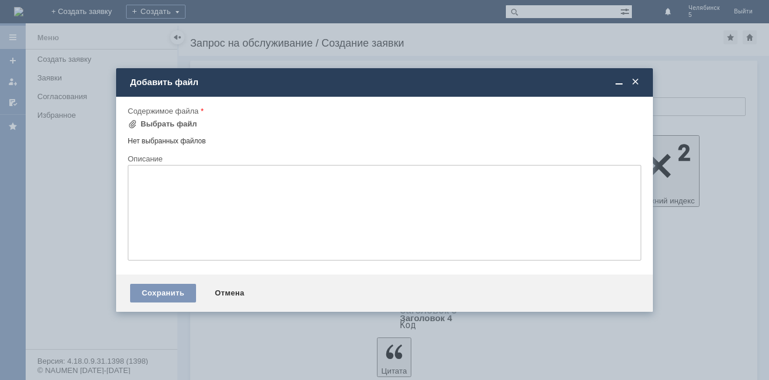  What do you see at coordinates (386, 82) in the screenshot?
I see `div: Добавить файл` at bounding box center [386, 82].